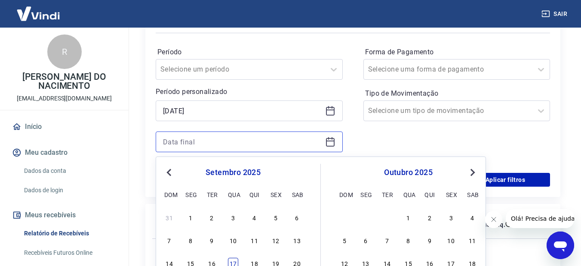 The image size is (581, 266). Describe the element at coordinates (255, 240) in the screenshot. I see `div: Choose quinta-feira, 11 de setembro de 2025` at that location.